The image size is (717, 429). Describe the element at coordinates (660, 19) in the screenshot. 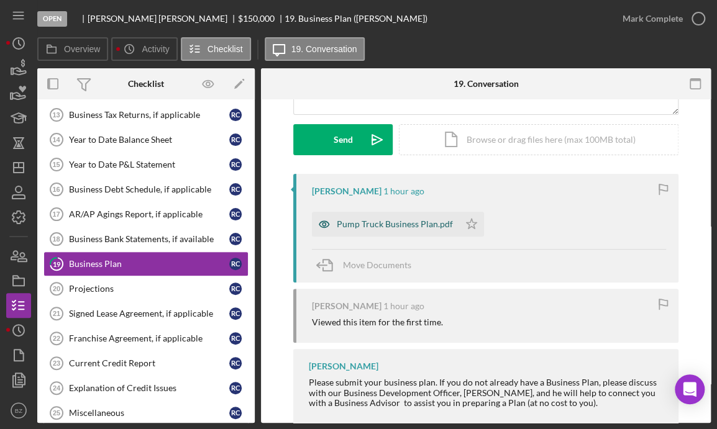

I see `button: Mark Complete` at that location.